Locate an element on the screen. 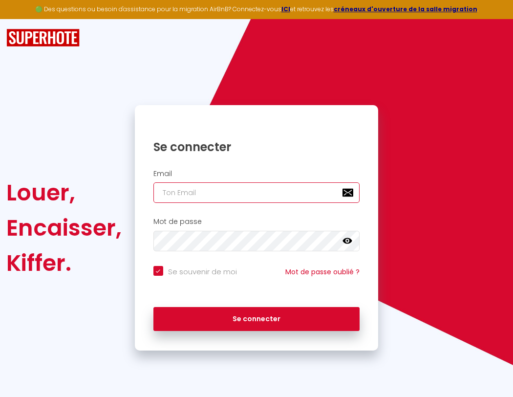 The height and width of the screenshot is (397, 513). h2: Email is located at coordinates (257, 173).